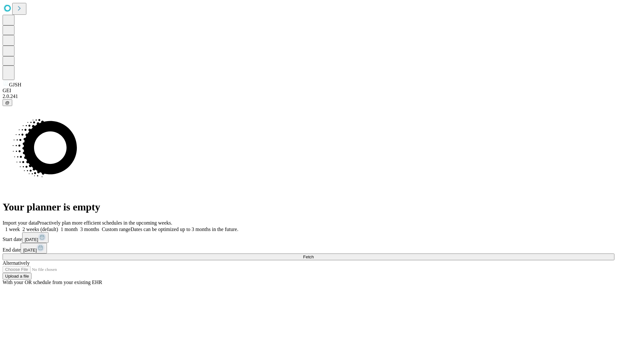 The width and height of the screenshot is (617, 347). Describe the element at coordinates (116, 229) in the screenshot. I see `span: Custom range` at that location.